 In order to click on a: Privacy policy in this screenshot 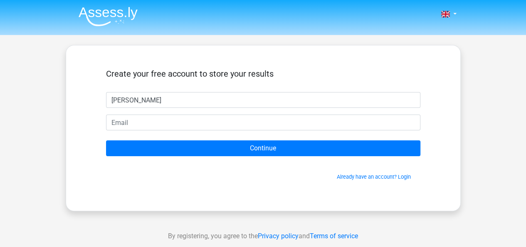, I will do `click(278, 235)`.